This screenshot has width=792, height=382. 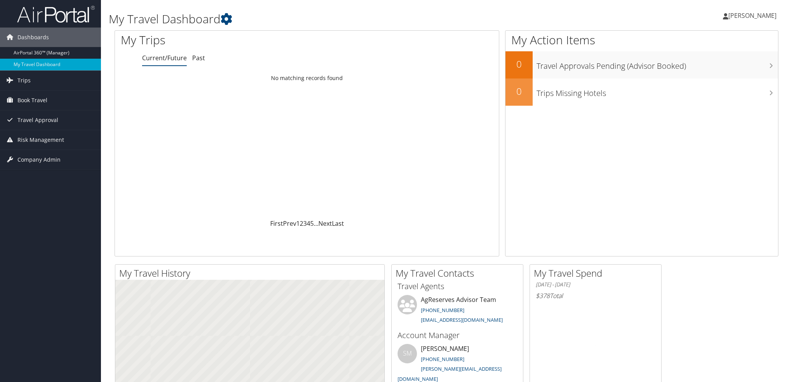 What do you see at coordinates (642, 40) in the screenshot?
I see `h1: My Action Items` at bounding box center [642, 40].